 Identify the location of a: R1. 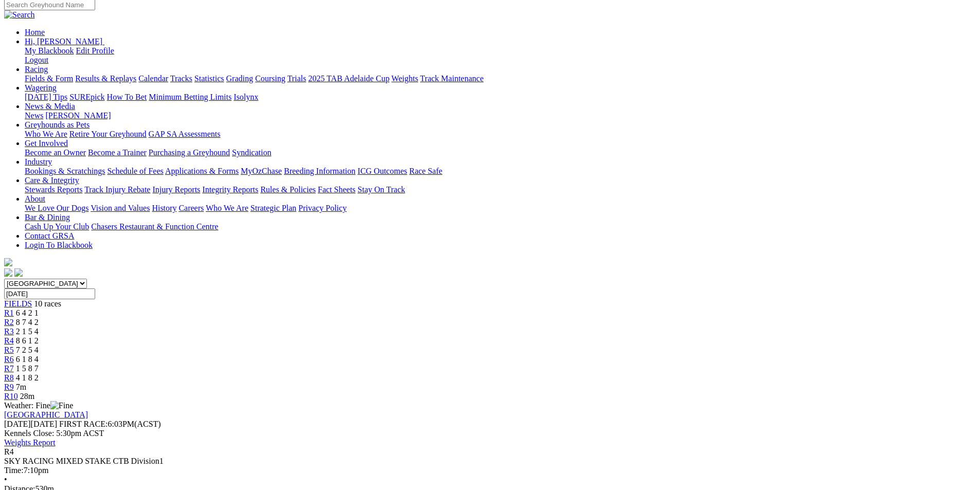
(9, 312).